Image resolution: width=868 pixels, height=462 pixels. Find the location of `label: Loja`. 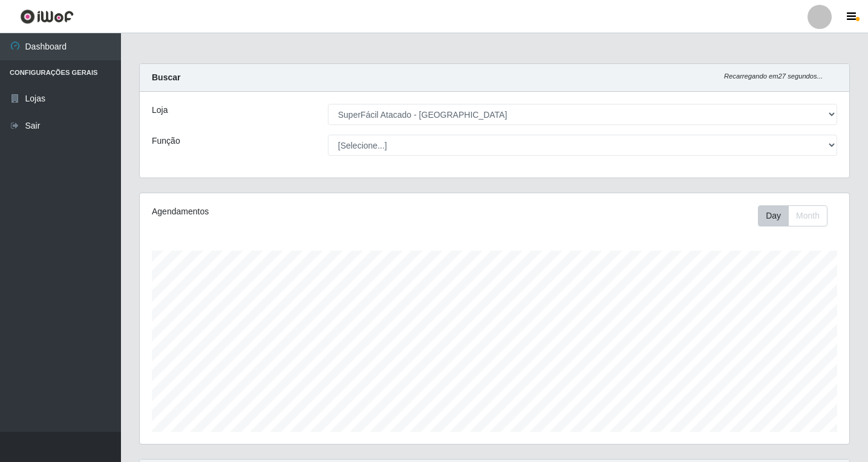

label: Loja is located at coordinates (159, 110).